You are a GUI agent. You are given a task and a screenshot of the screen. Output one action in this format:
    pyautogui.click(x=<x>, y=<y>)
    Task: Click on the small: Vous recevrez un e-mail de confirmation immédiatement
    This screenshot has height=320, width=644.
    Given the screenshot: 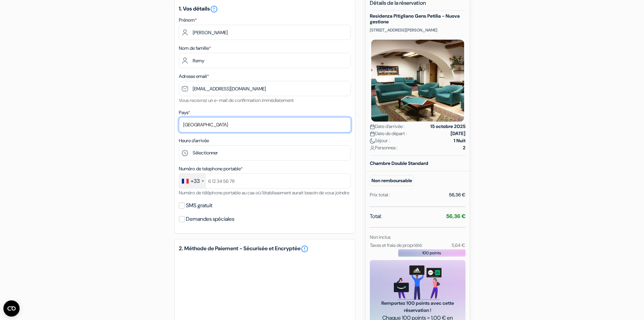 What is the action you would take?
    pyautogui.click(x=236, y=100)
    